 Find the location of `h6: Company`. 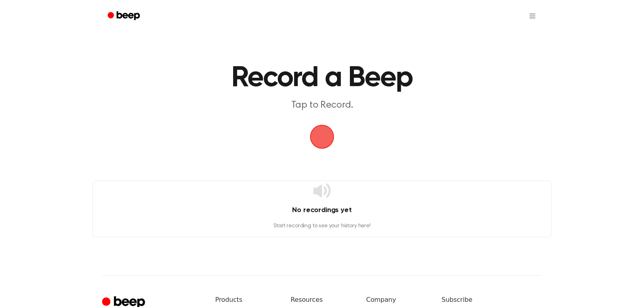

h6: Company is located at coordinates (397, 299).